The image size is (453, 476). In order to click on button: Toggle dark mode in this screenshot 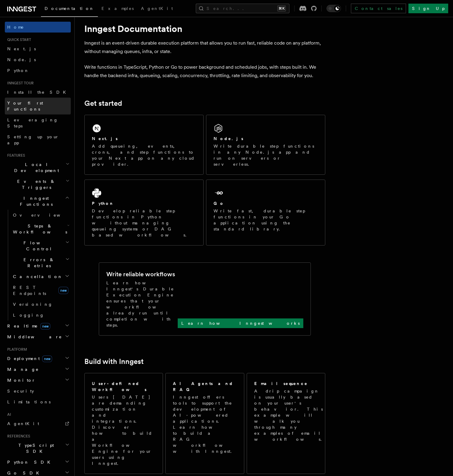, I will do `click(334, 8)`.